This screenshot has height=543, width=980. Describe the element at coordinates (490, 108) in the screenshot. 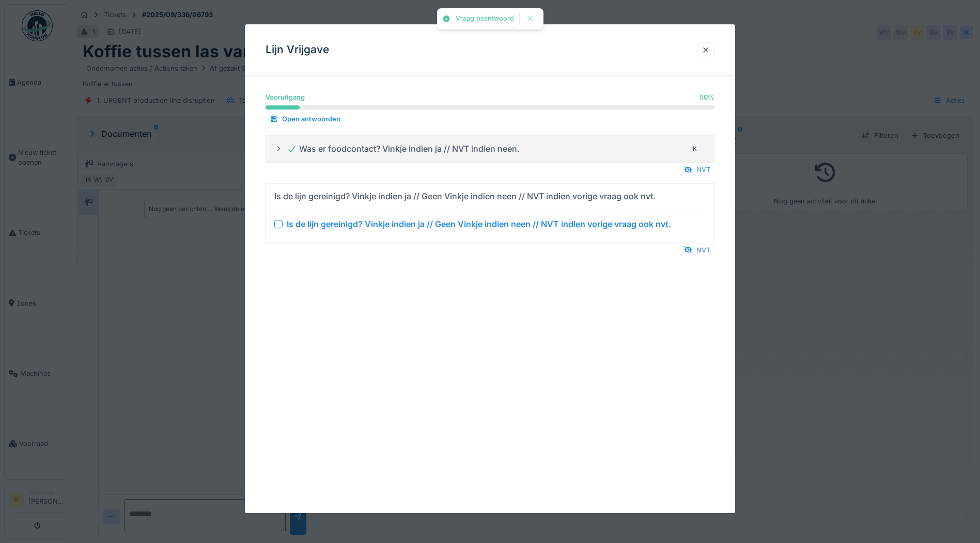

I see `progress: 50 %` at that location.